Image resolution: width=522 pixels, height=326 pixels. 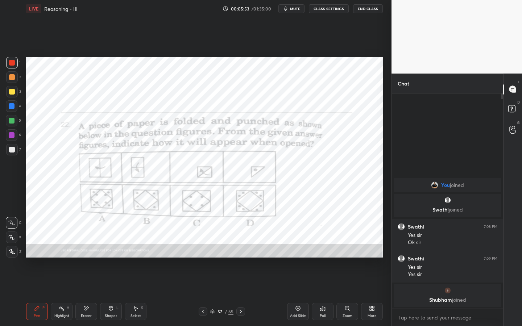 I want to click on div: Z, so click(x=14, y=252).